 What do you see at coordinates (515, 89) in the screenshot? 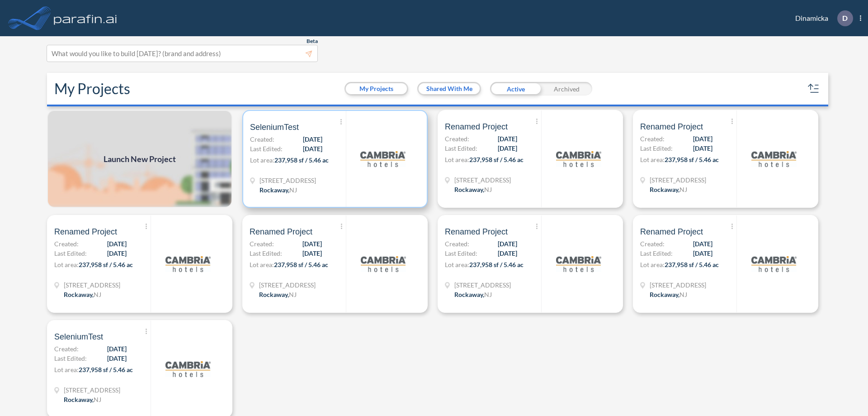
I see `div: Active` at bounding box center [515, 89].